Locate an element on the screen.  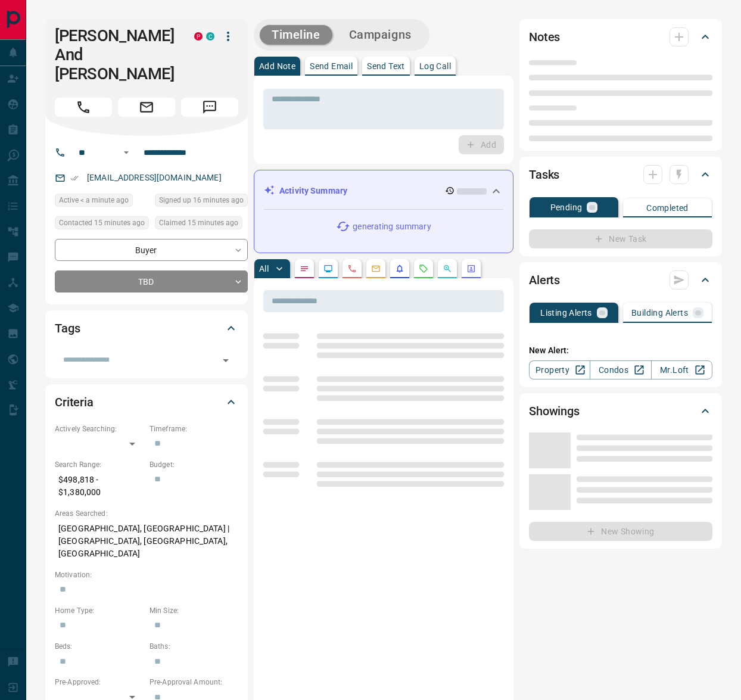
div: Buyer is located at coordinates (151, 250).